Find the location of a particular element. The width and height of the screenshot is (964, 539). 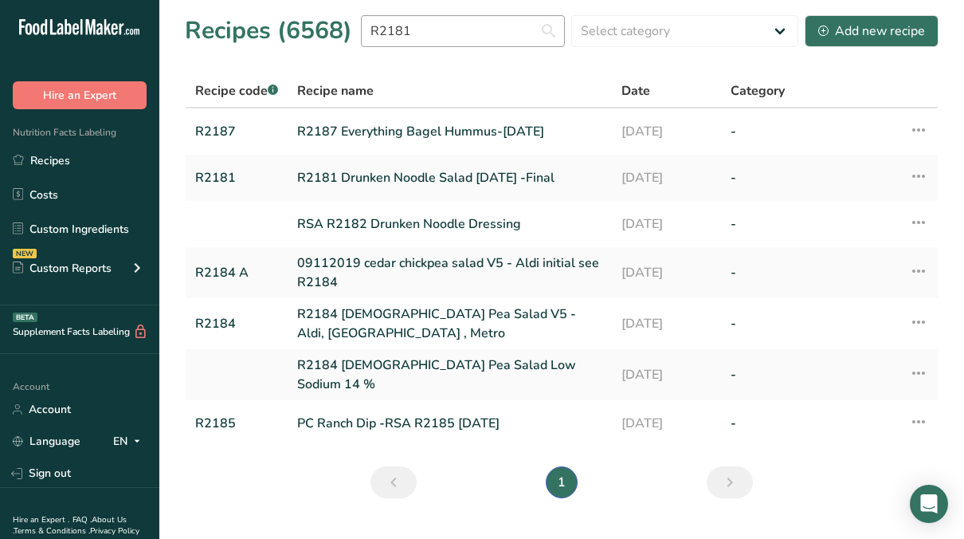

div: BETA is located at coordinates (25, 317).